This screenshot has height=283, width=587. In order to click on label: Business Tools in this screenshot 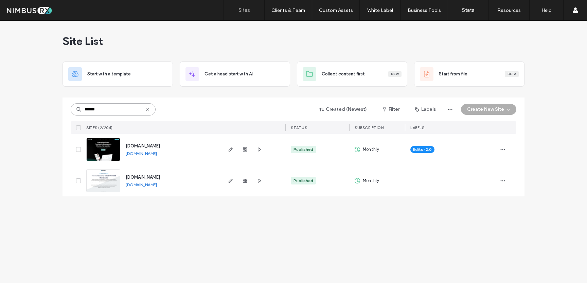, I will do `click(425, 10)`.